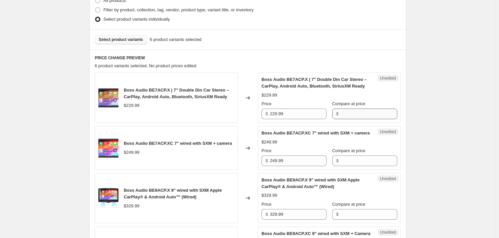 This screenshot has width=499, height=238. Describe the element at coordinates (121, 40) in the screenshot. I see `span: Select product variants` at that location.